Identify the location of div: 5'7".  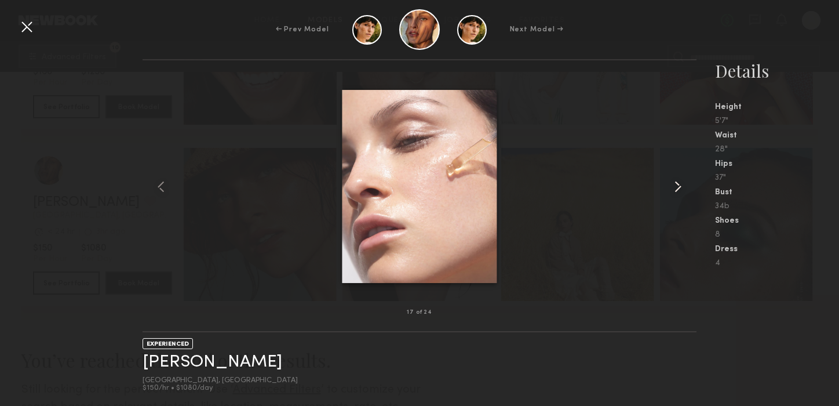
(777, 121).